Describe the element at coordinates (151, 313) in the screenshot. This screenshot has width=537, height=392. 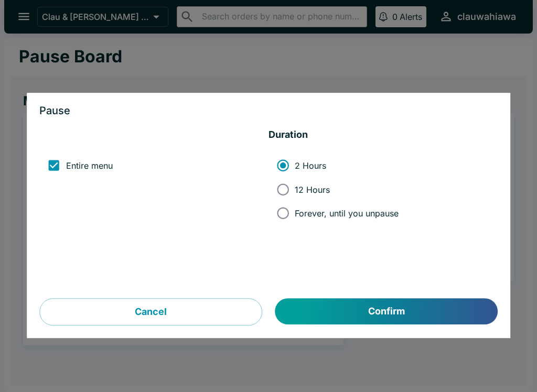
I see `button: Cancel` at that location.